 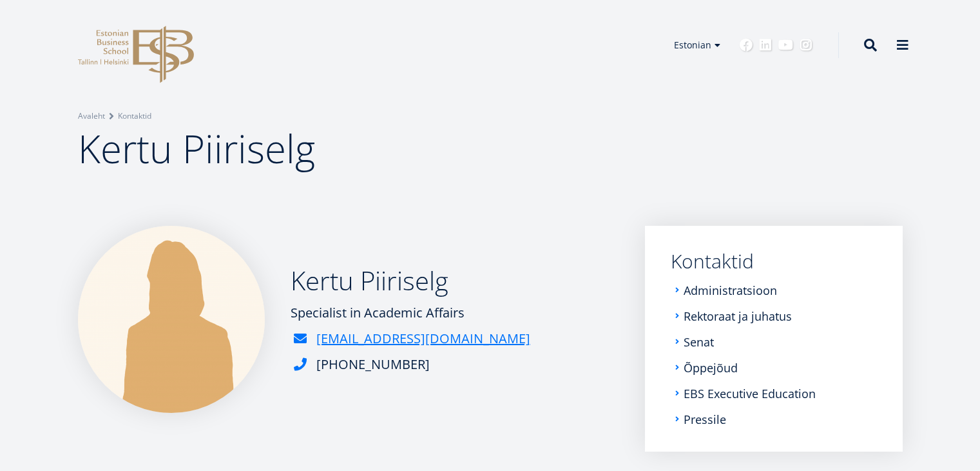 I want to click on a: Õppejõud, so click(x=711, y=367).